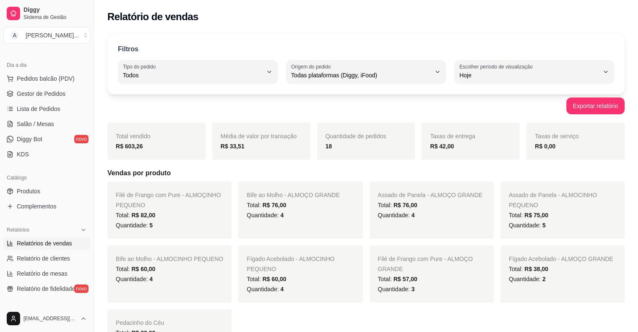  Describe the element at coordinates (413, 289) in the screenshot. I see `span: 3` at that location.